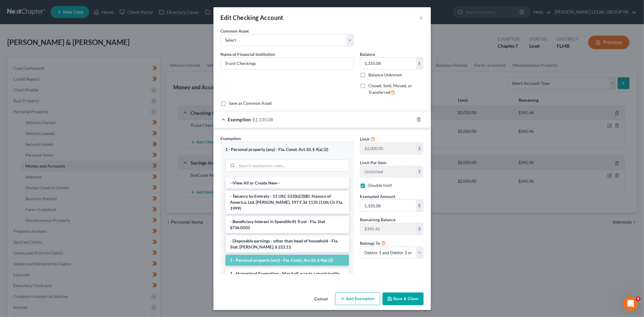 The width and height of the screenshot is (644, 317). I want to click on input: Search exemption rules..., so click(293, 165).